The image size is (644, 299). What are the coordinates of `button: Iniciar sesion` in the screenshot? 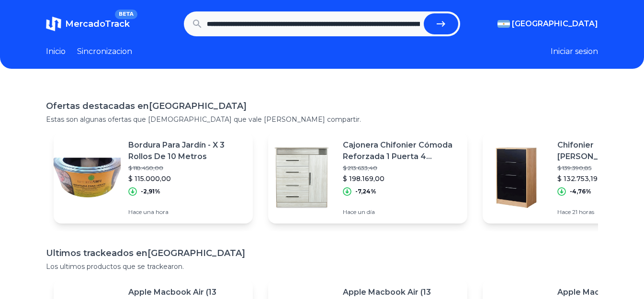 It's located at (574, 51).